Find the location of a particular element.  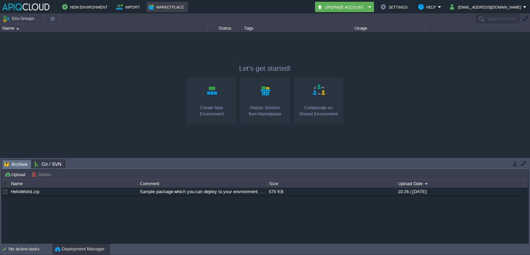

img: APIQCloud is located at coordinates (26, 7).